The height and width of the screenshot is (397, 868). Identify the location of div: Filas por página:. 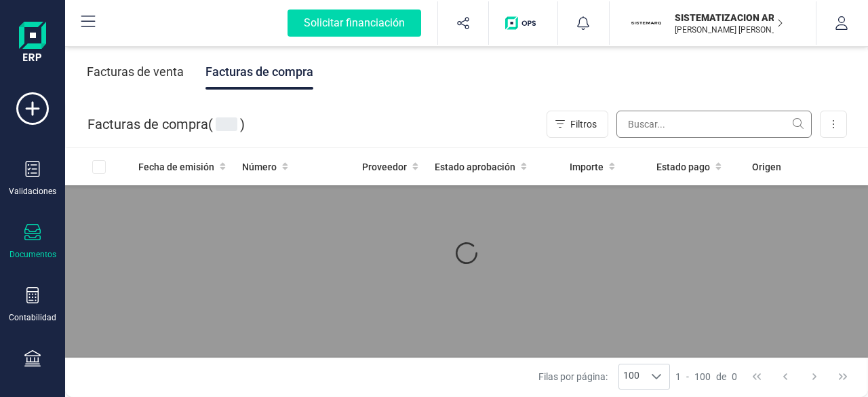
(604, 377).